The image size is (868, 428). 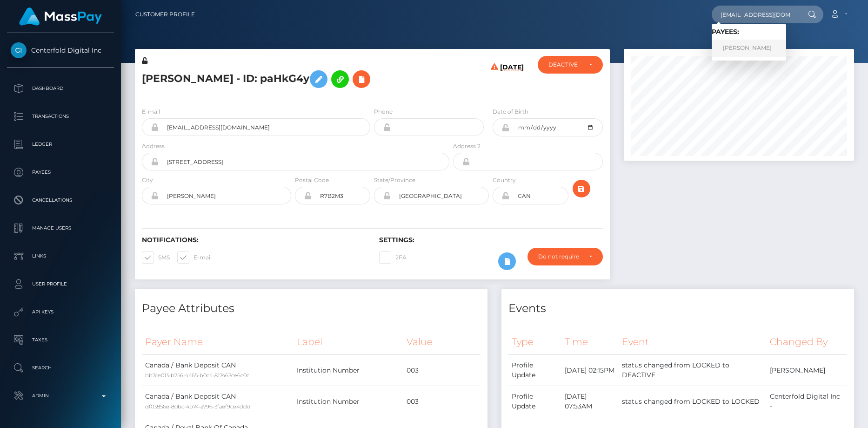 What do you see at coordinates (570, 65) in the screenshot?
I see `button: DEACTIVE` at bounding box center [570, 65].